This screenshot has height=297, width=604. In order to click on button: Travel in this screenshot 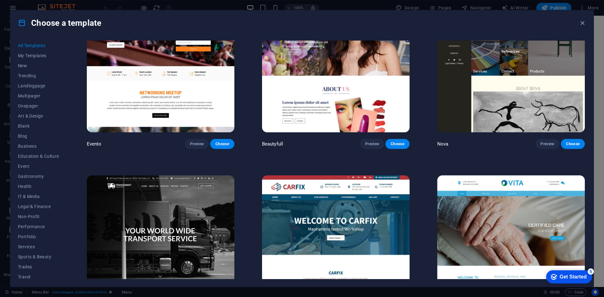, I will do `click(38, 277)`.